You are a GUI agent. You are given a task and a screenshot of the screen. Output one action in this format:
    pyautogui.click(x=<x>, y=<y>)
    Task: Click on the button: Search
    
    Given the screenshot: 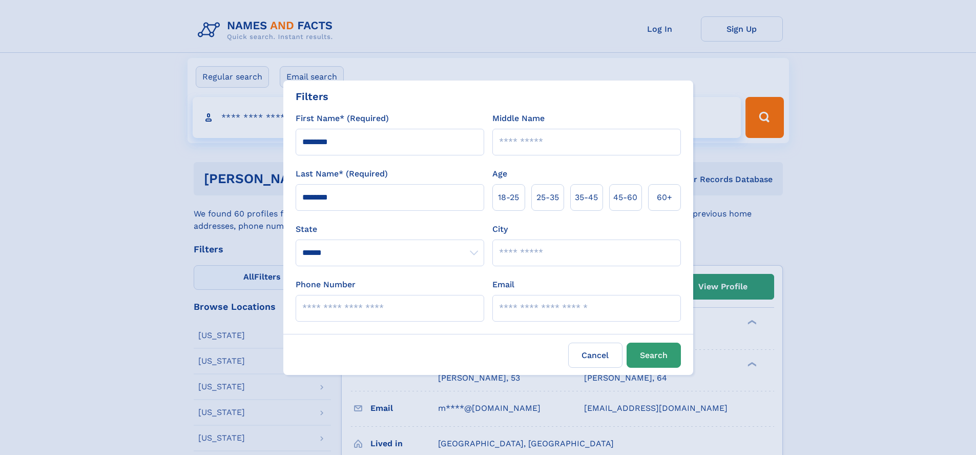 What is the action you would take?
    pyautogui.click(x=654, y=355)
    